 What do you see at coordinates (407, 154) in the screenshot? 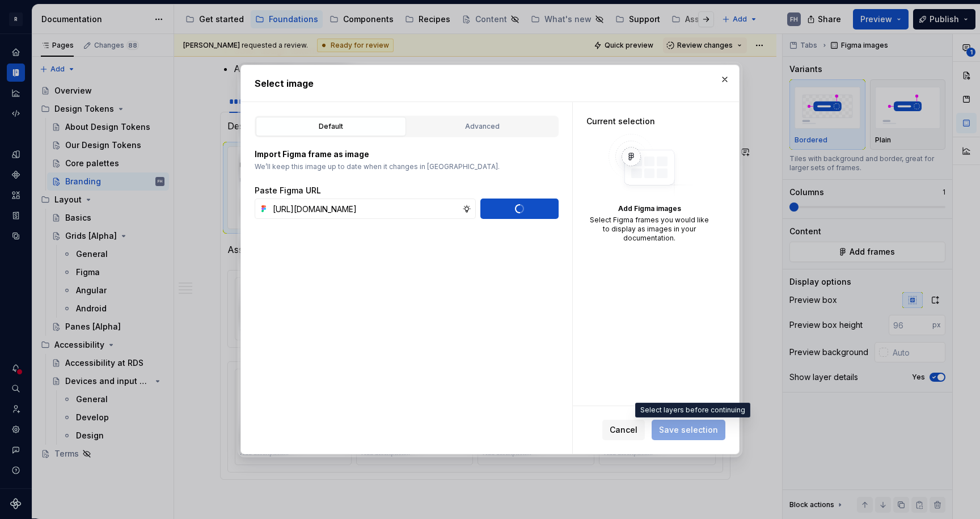
I see `p: Import Figma frame as image` at bounding box center [407, 154].